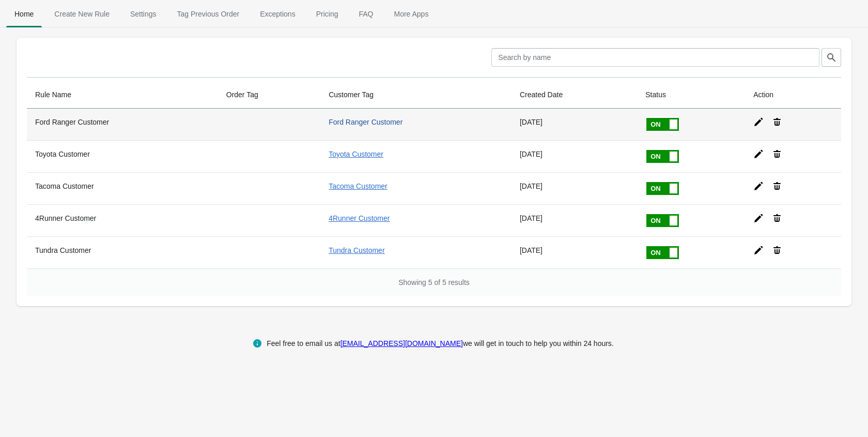 Image resolution: width=868 pixels, height=437 pixels. I want to click on span: FAQ, so click(366, 14).